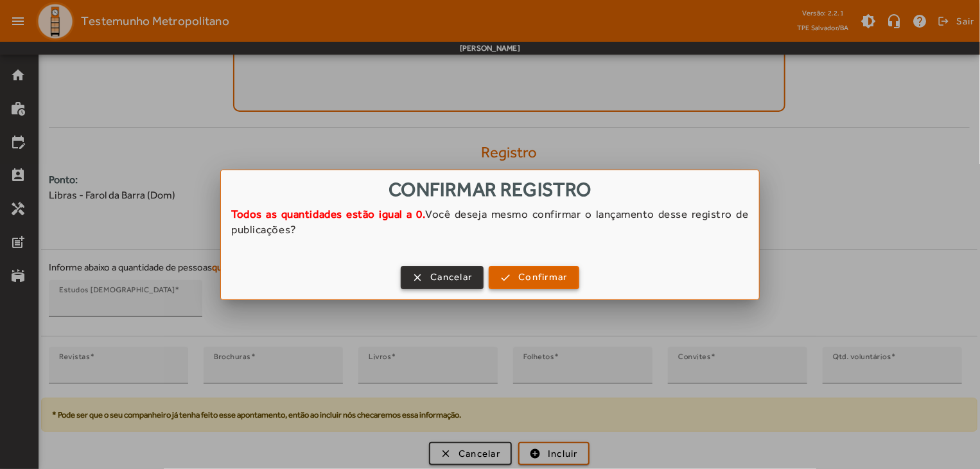  I want to click on button: Confirmar, so click(534, 277).